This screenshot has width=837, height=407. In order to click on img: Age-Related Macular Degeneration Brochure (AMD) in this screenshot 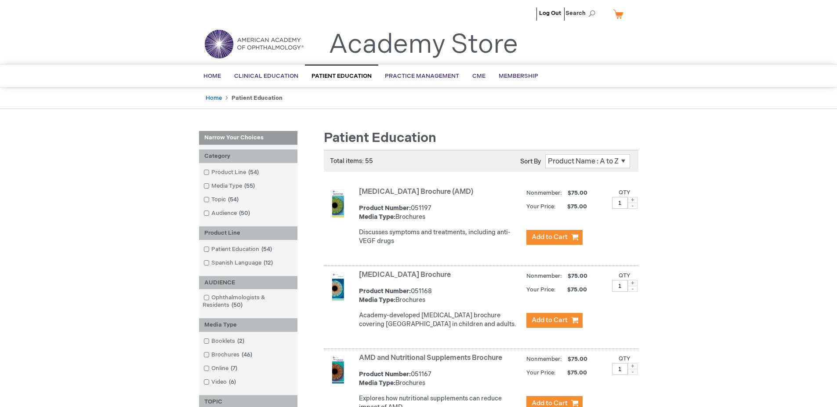, I will do `click(338, 203)`.